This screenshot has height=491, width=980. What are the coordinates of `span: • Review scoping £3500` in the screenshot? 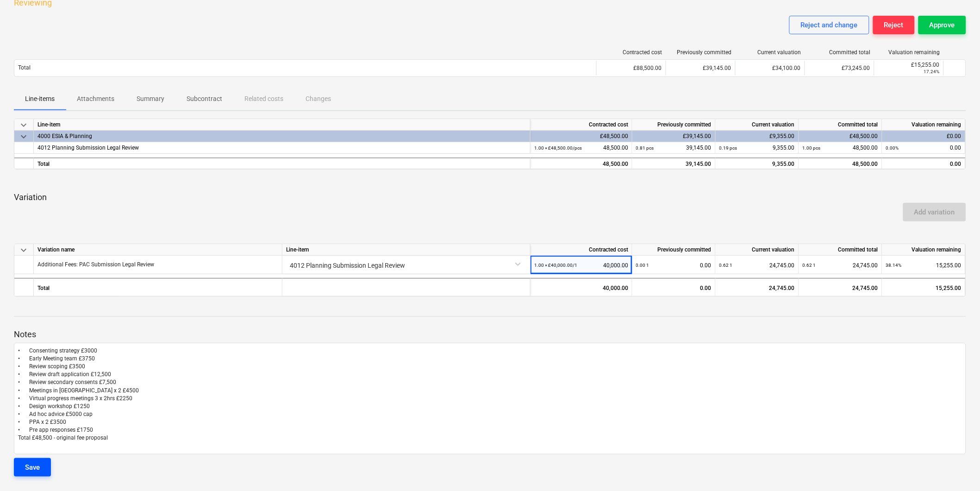 It's located at (52, 367).